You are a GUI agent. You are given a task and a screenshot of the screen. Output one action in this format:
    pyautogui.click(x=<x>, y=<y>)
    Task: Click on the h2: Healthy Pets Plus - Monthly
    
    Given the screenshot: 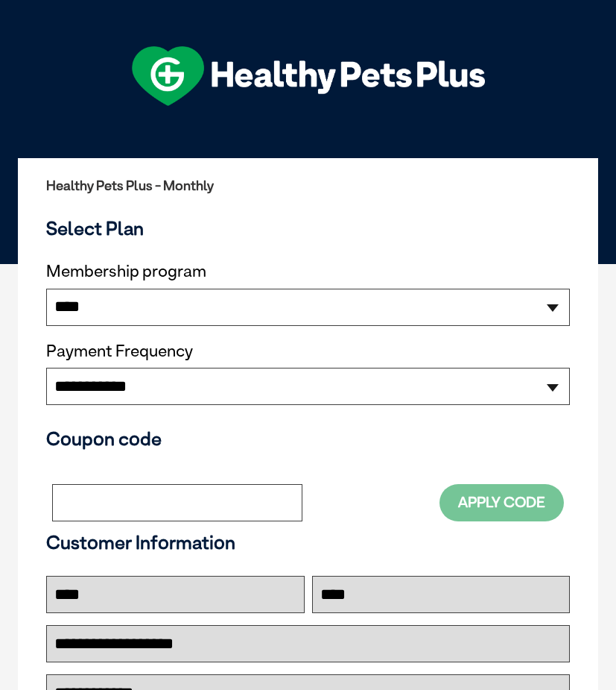 What is the action you would take?
    pyautogui.click(x=308, y=185)
    